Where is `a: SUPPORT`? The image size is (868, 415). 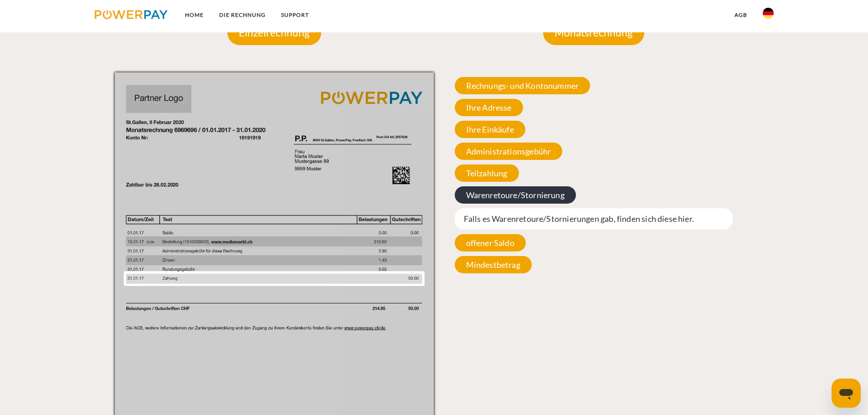 a: SUPPORT is located at coordinates (295, 15).